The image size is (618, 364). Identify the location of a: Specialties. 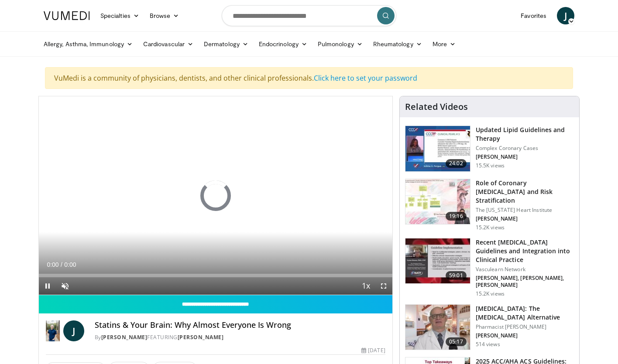
(120, 16).